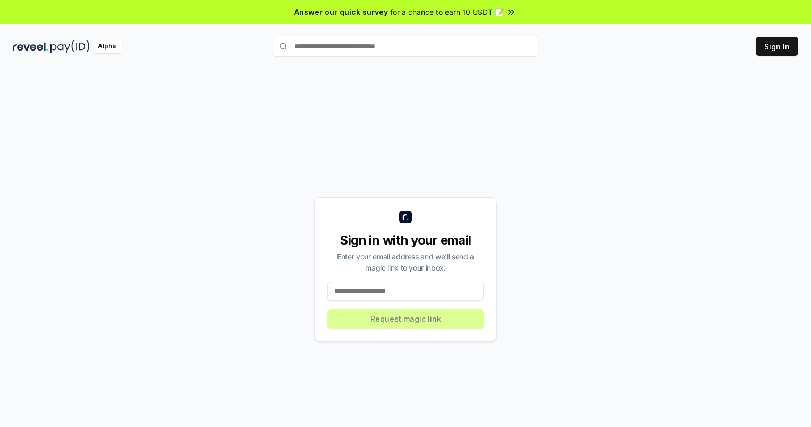  Describe the element at coordinates (107, 46) in the screenshot. I see `div: Alpha` at that location.